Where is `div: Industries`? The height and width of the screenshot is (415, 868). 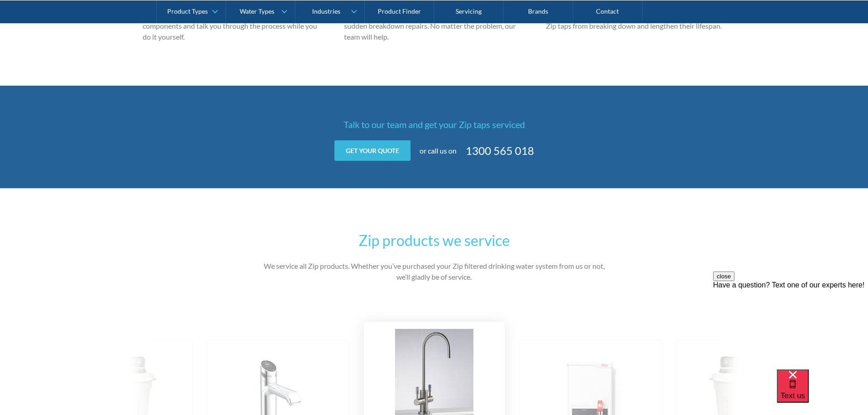
div: Industries is located at coordinates (326, 11).